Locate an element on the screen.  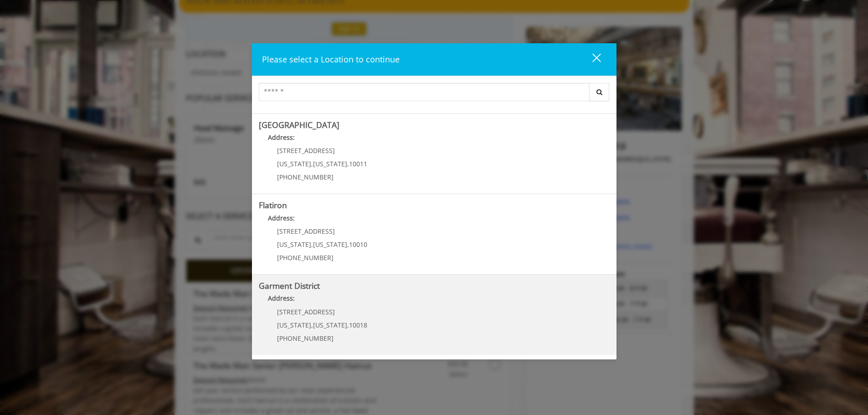
span: 10018 is located at coordinates (358, 325).